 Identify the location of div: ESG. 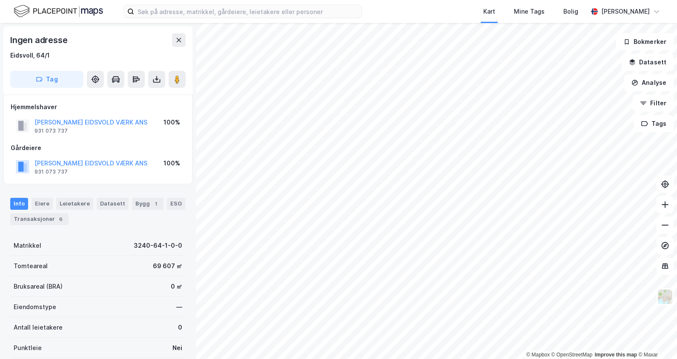
(176, 204).